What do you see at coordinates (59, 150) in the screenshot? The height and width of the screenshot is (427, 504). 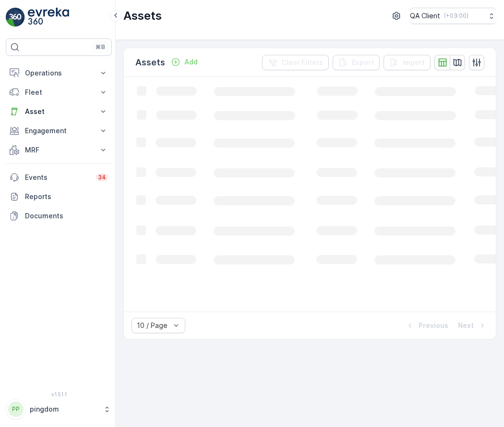 I see `p: MRF` at bounding box center [59, 150].